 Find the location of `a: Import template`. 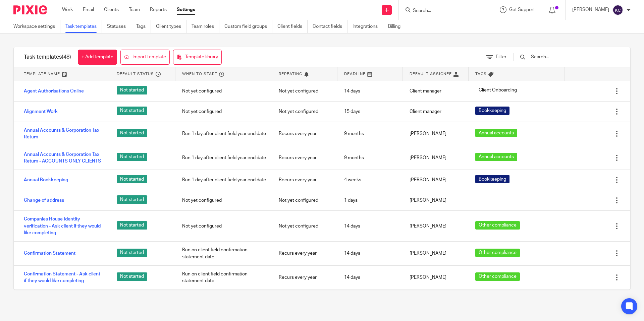

a: Import template is located at coordinates (145, 57).